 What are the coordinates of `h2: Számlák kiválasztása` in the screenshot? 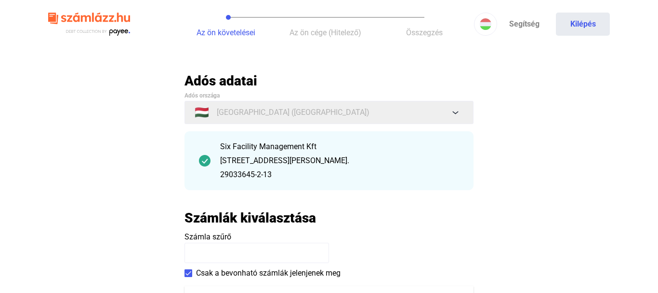 It's located at (250, 217).